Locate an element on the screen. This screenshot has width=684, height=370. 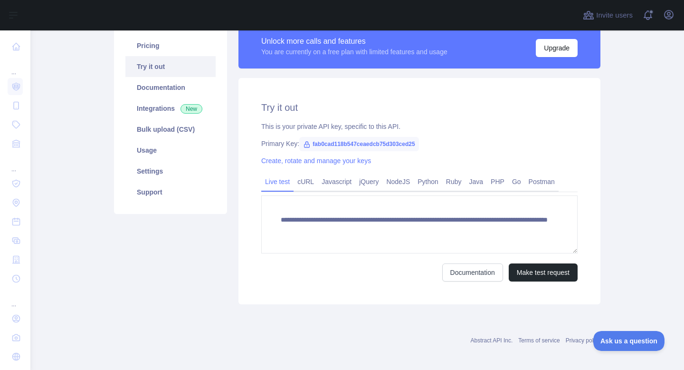
a: Try it out is located at coordinates (171, 67).